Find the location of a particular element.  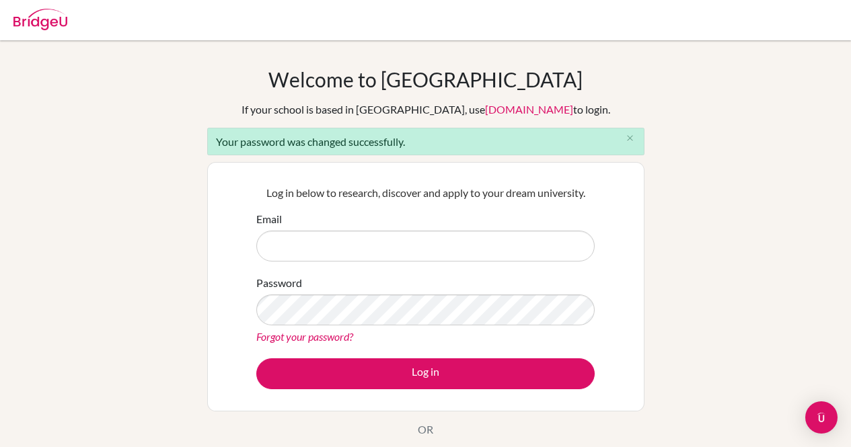

a: Forgot your password? is located at coordinates (305, 336).